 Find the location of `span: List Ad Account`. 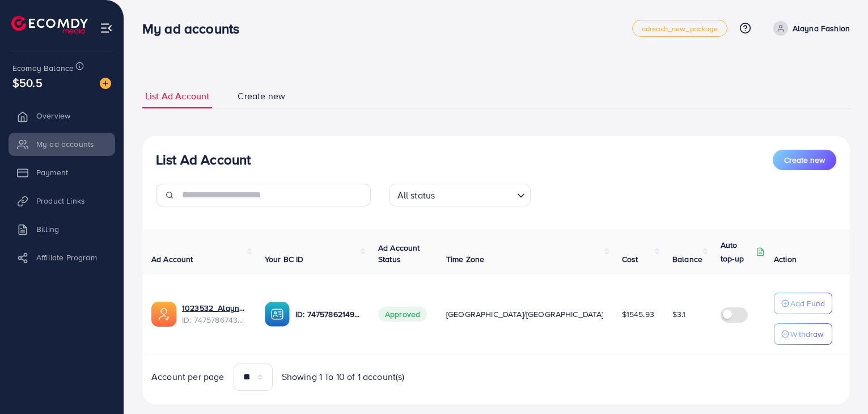

span: List Ad Account is located at coordinates (177, 96).